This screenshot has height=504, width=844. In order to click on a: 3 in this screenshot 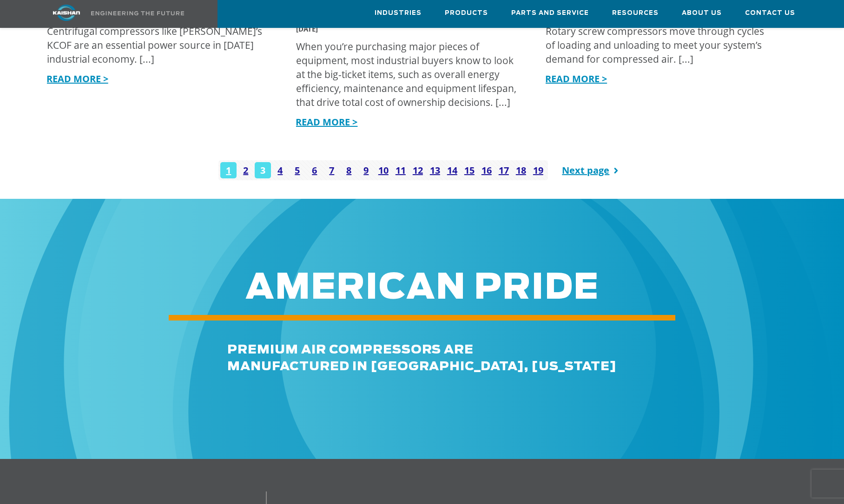, I will do `click(262, 170)`.